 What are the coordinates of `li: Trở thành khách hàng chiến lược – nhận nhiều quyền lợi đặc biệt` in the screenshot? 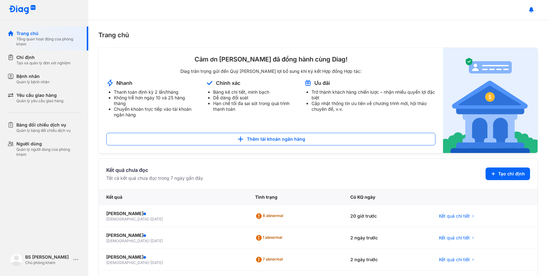 It's located at (373, 95).